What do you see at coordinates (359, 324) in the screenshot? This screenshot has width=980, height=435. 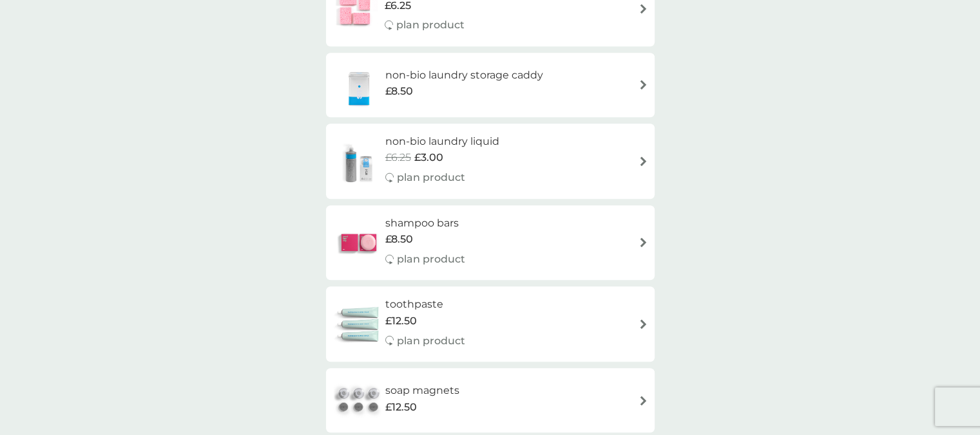 I see `img: toothpaste` at bounding box center [359, 324].